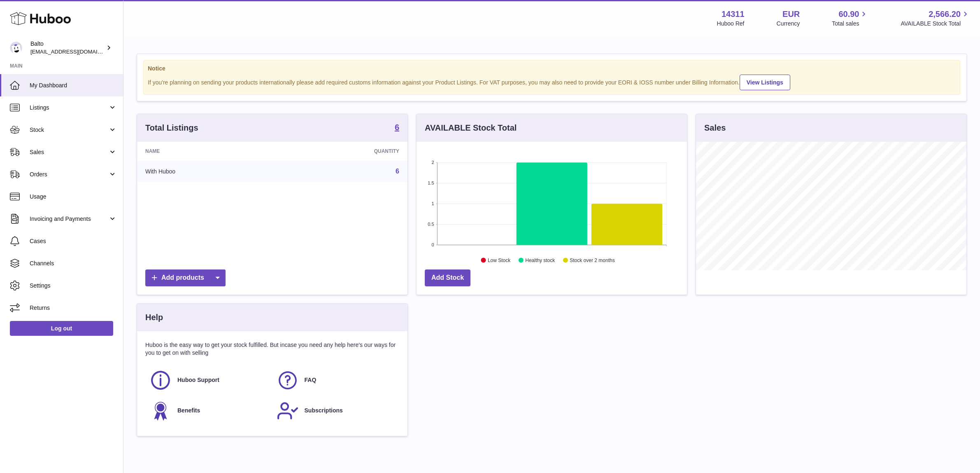 The image size is (980, 473). What do you see at coordinates (730, 23) in the screenshot?
I see `div: Huboo Ref` at bounding box center [730, 23].